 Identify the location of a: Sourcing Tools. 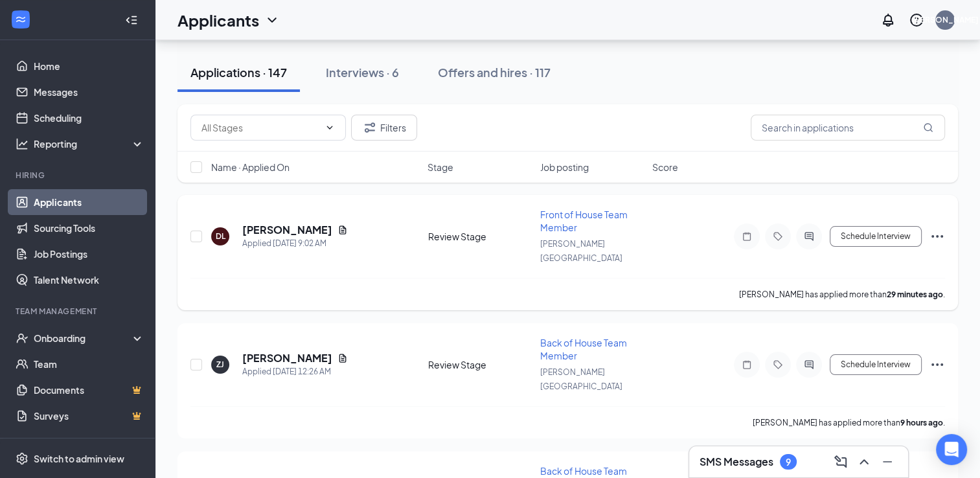
(89, 228).